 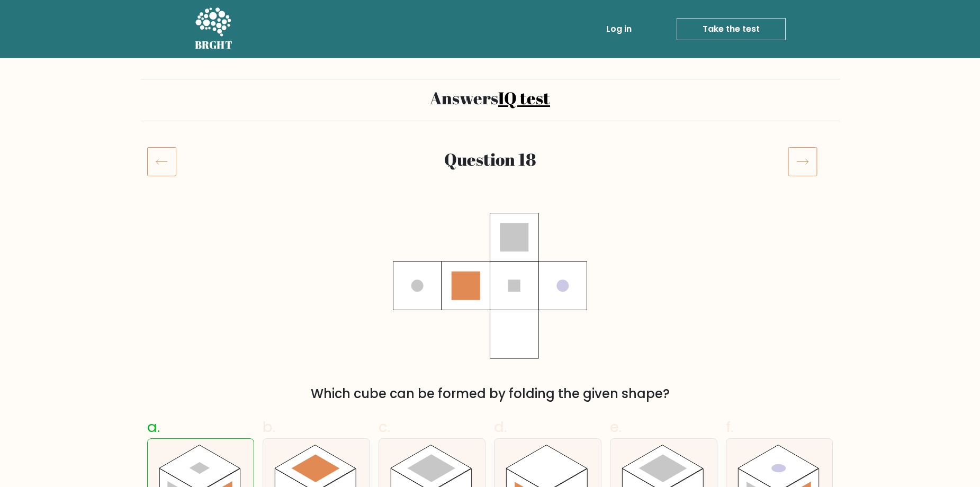 What do you see at coordinates (731, 29) in the screenshot?
I see `a: Take the test` at bounding box center [731, 29].